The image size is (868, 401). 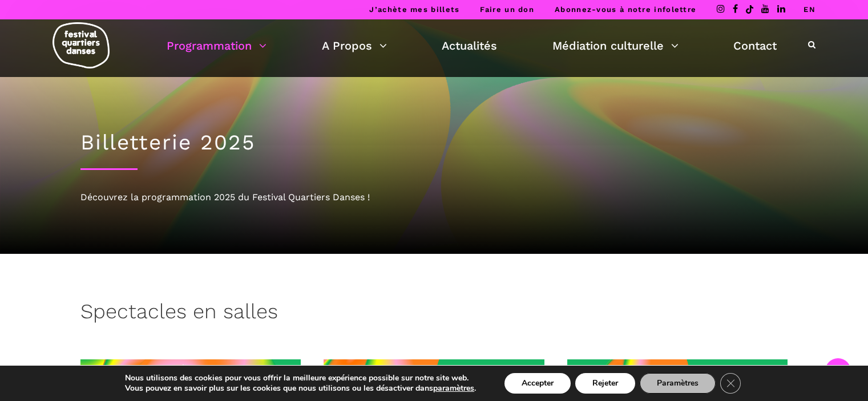 I want to click on button: Accepter, so click(x=537, y=384).